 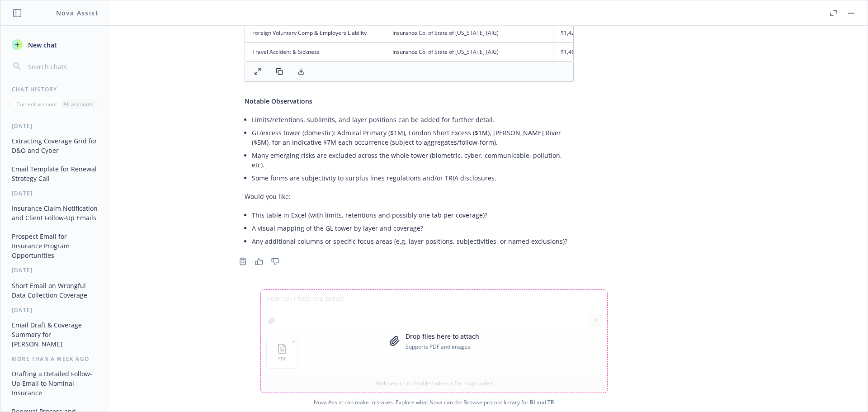 I want to click on button: Prospect Email for Insurance Program Opportunities, so click(x=55, y=246).